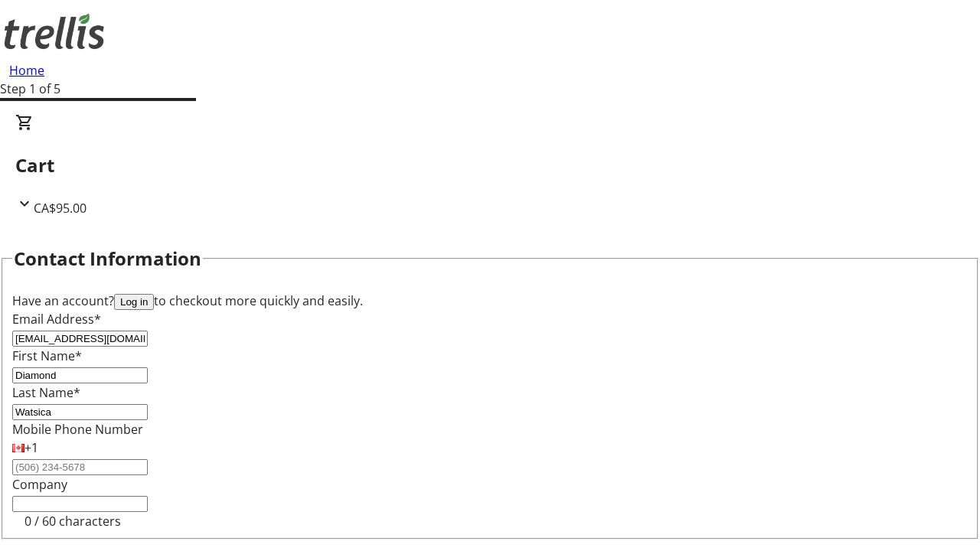 This screenshot has width=980, height=551. I want to click on div: CartCA$95.00, so click(490, 165).